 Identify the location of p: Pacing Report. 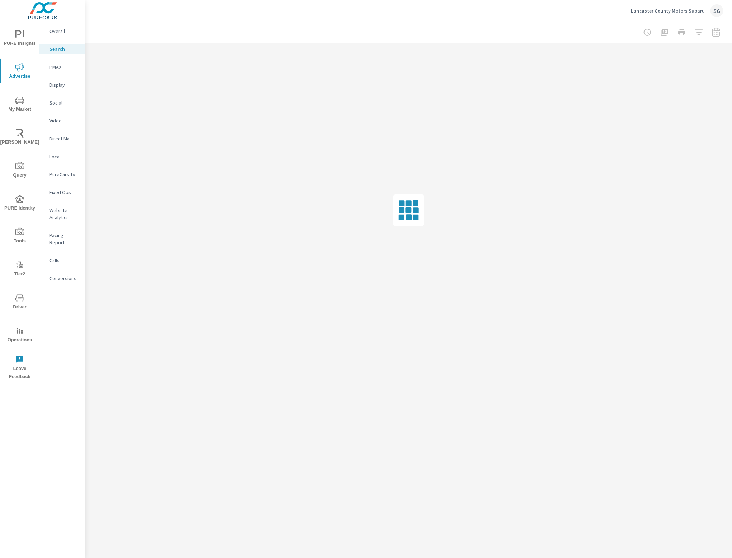
(64, 239).